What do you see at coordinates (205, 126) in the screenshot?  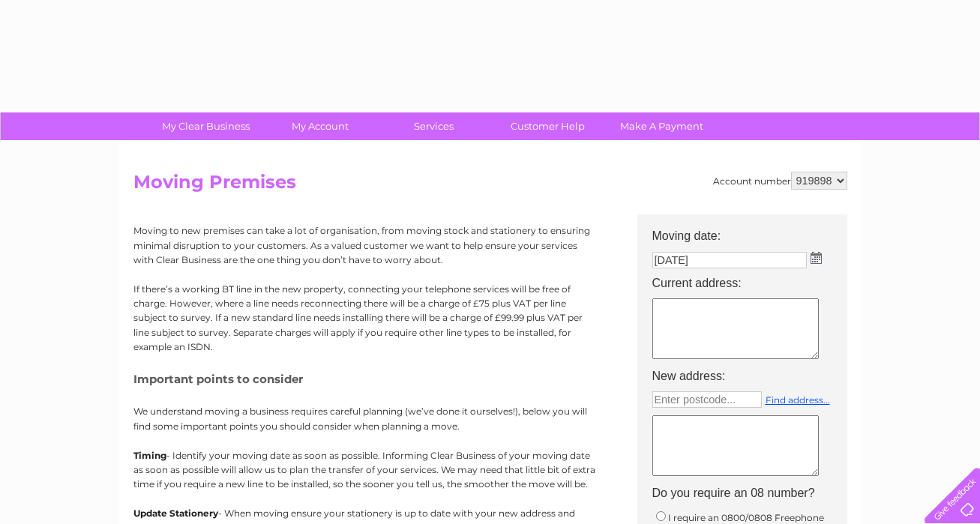 I see `a: My Clear Business` at bounding box center [205, 126].